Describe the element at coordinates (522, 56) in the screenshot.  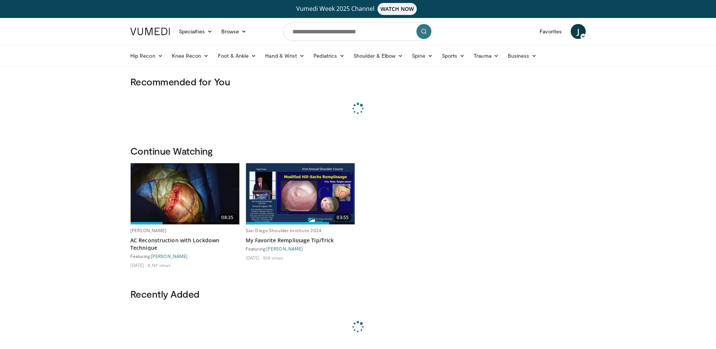
I see `a: Business` at that location.